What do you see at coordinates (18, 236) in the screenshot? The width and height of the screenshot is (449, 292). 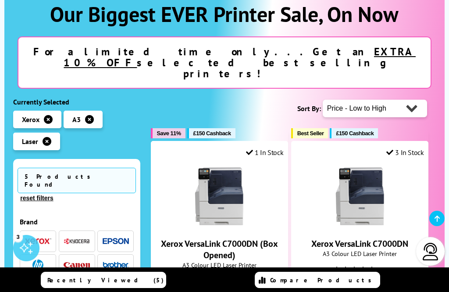 I see `div: 3` at bounding box center [18, 236].